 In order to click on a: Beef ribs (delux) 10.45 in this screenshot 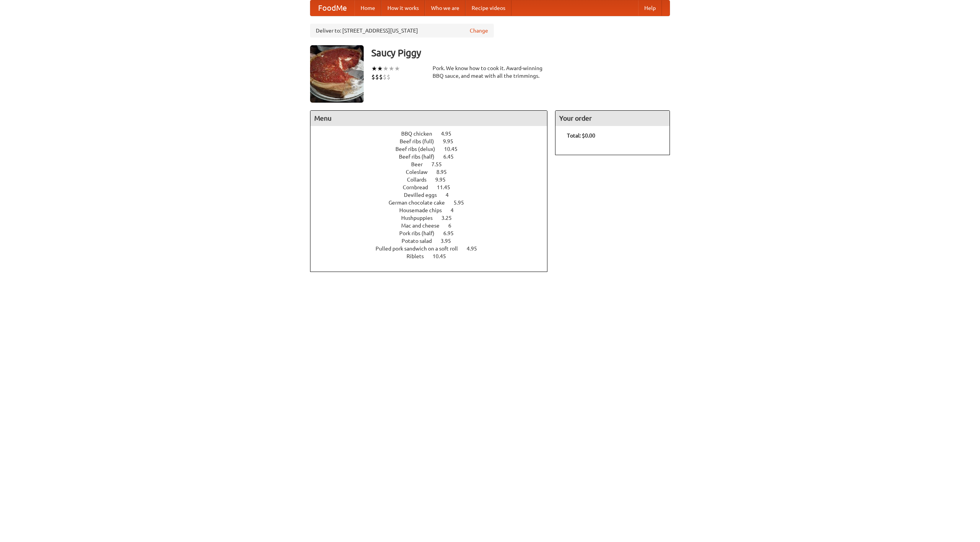, I will do `click(433, 149)`.